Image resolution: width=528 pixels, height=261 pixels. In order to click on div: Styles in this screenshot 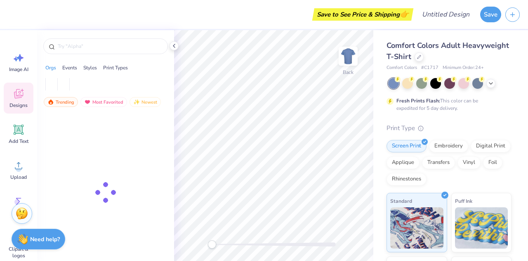, I will do `click(90, 68)`.